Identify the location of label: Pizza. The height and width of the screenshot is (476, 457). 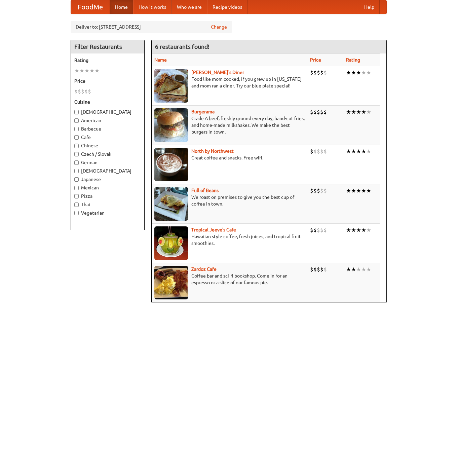
(108, 196).